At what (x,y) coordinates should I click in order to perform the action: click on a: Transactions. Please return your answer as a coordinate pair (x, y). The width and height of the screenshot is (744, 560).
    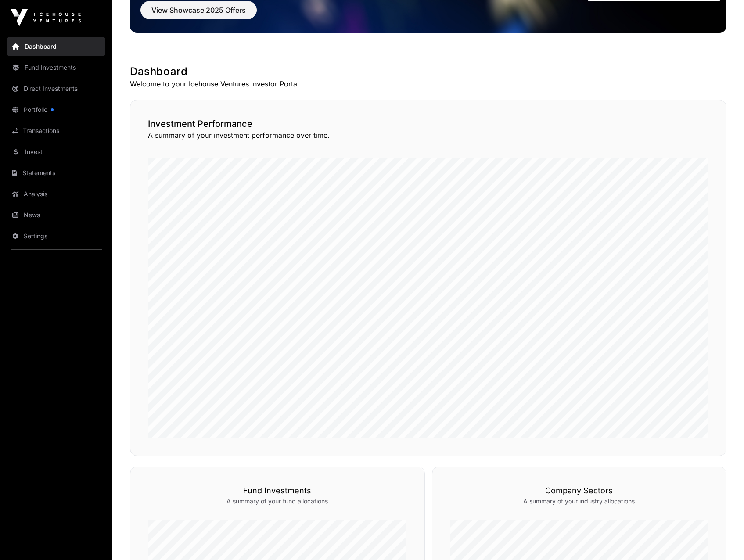
    Looking at the image, I should click on (56, 131).